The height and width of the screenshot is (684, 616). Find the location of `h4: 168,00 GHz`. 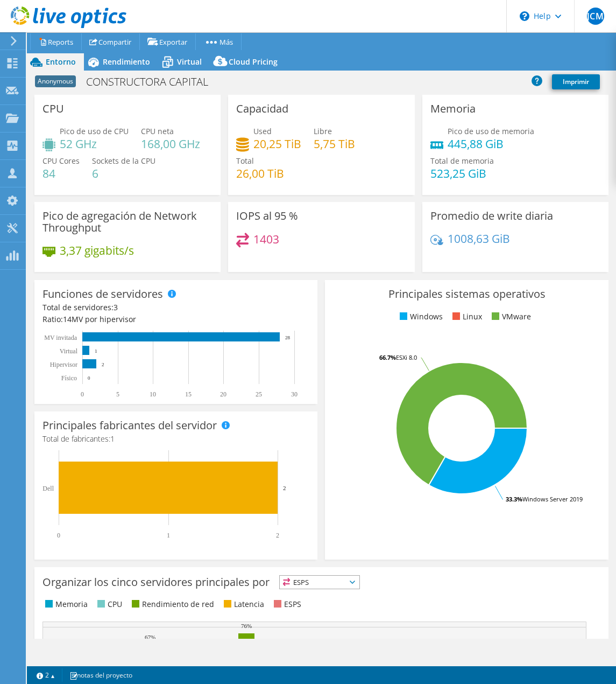

h4: 168,00 GHz is located at coordinates (171, 143).